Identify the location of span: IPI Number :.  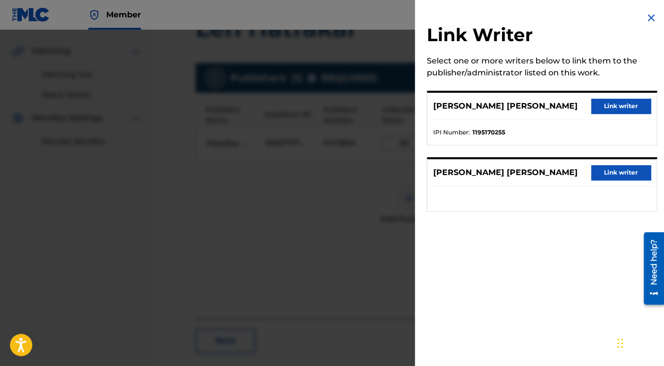
(451, 132).